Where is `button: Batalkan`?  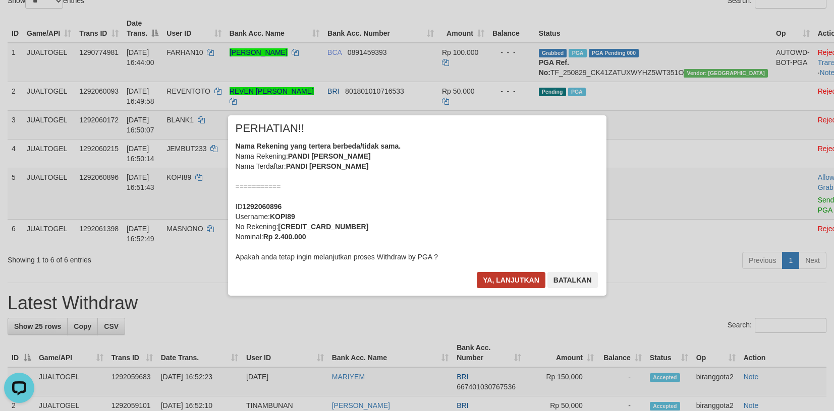 button: Batalkan is located at coordinates (572, 280).